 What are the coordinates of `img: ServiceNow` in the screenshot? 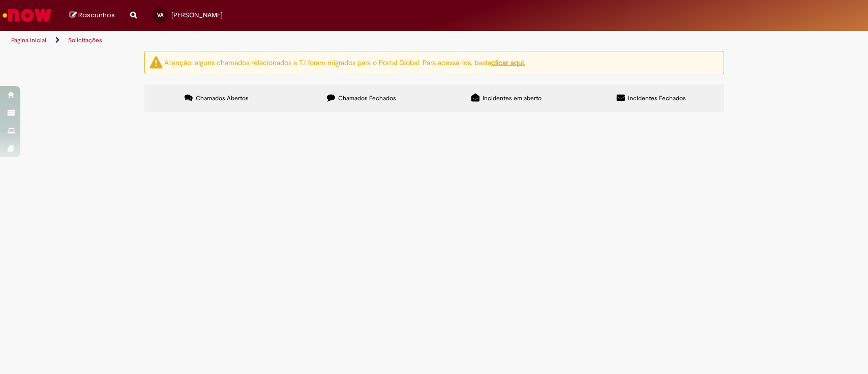 It's located at (27, 15).